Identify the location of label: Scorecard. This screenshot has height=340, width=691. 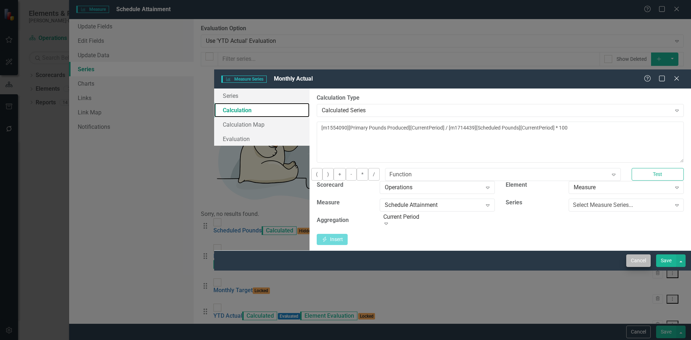
(330, 185).